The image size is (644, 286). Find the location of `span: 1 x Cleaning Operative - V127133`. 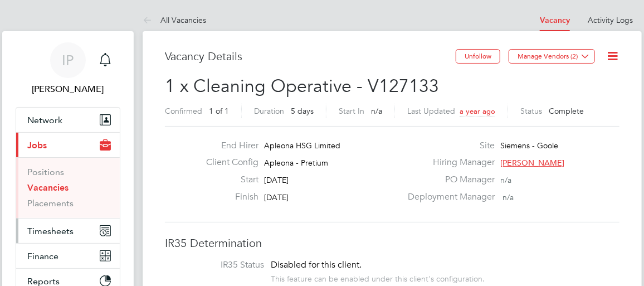

span: 1 x Cleaning Operative - V127133 is located at coordinates (302, 86).